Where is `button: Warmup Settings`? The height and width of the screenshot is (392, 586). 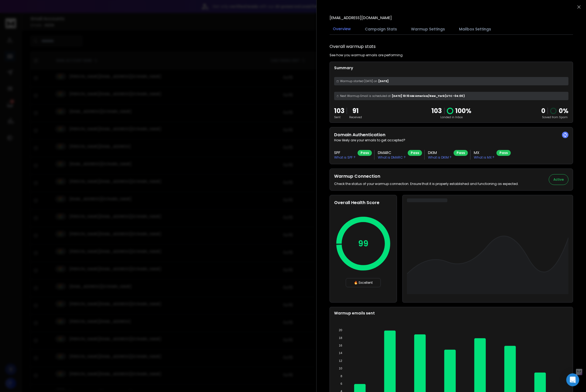 button: Warmup Settings is located at coordinates (428, 29).